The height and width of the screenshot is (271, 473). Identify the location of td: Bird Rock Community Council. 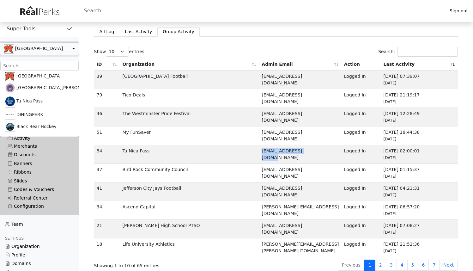
(189, 173).